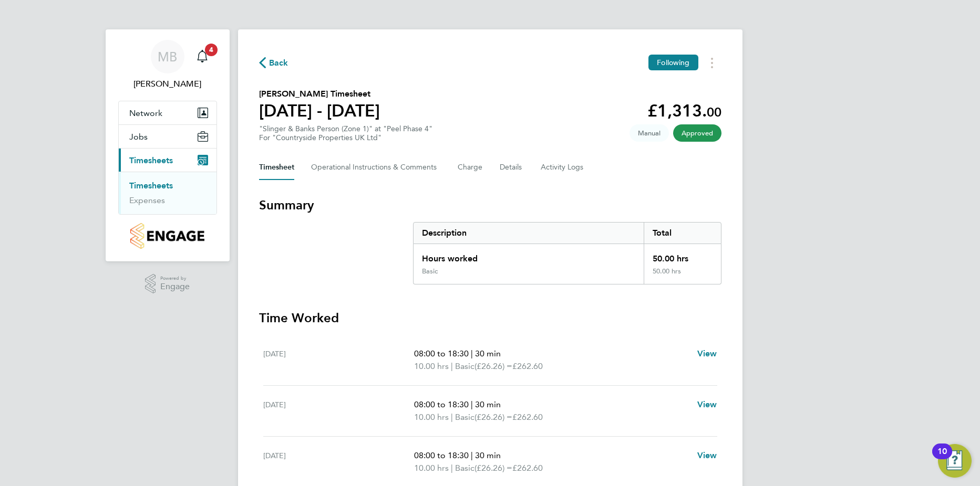 The width and height of the screenshot is (980, 486). Describe the element at coordinates (490, 318) in the screenshot. I see `h3: Time Worked` at that location.